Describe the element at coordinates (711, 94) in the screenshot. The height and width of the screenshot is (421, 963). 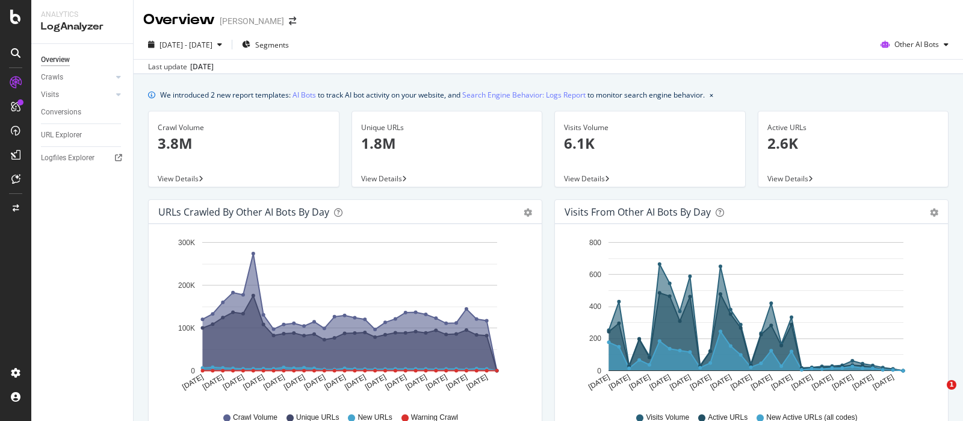
I see `button: close banner` at that location.